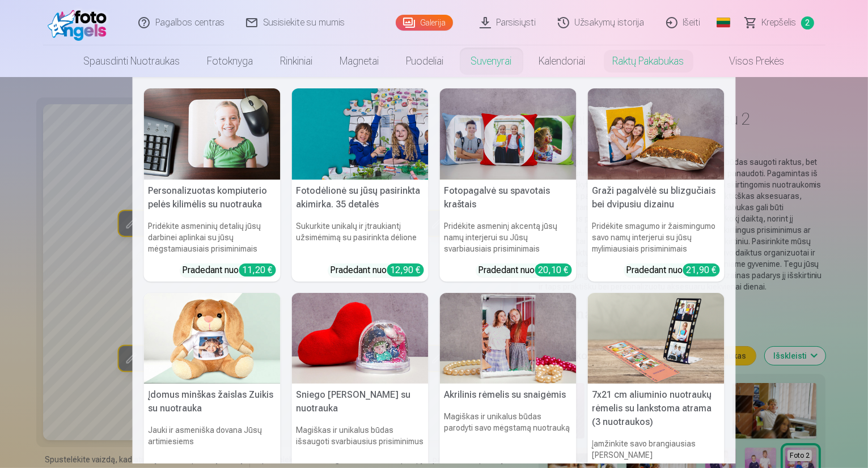 The width and height of the screenshot is (868, 468). Describe the element at coordinates (360, 338) in the screenshot. I see `img: Sniego kamuolys su nuotrauka` at that location.